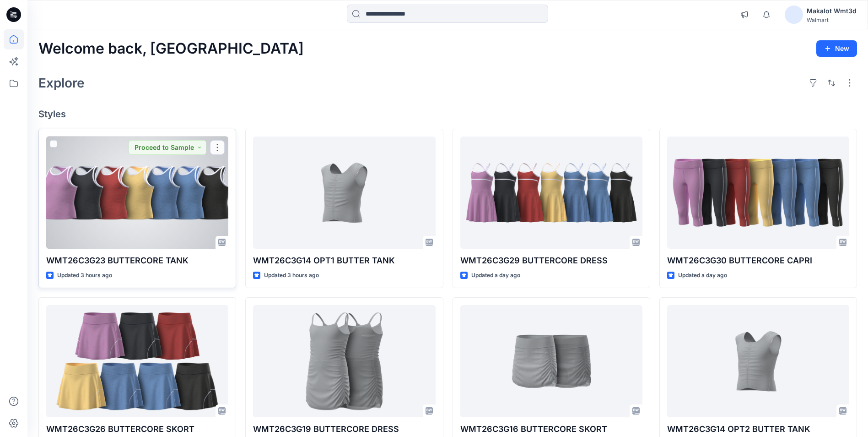 This screenshot has width=868, height=437. I want to click on p: WMT26C3G26 BUTTERCORE SKORT, so click(137, 429).